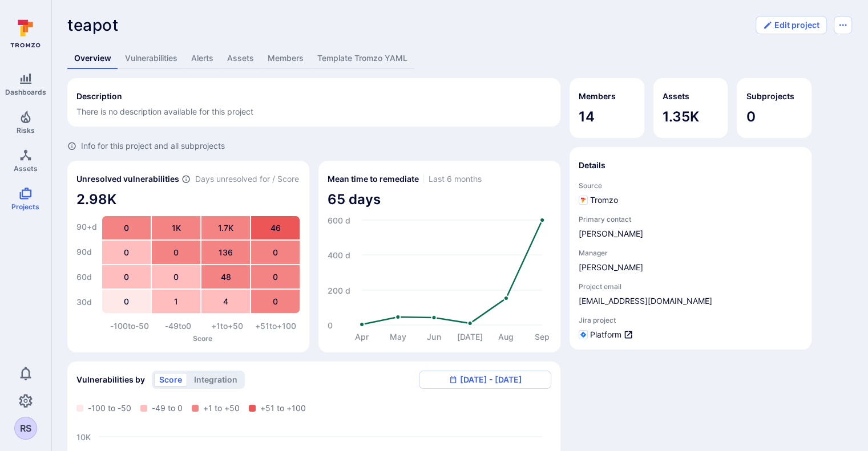 The height and width of the screenshot is (451, 868). Describe the element at coordinates (339, 220) in the screenshot. I see `text: 600 d` at that location.